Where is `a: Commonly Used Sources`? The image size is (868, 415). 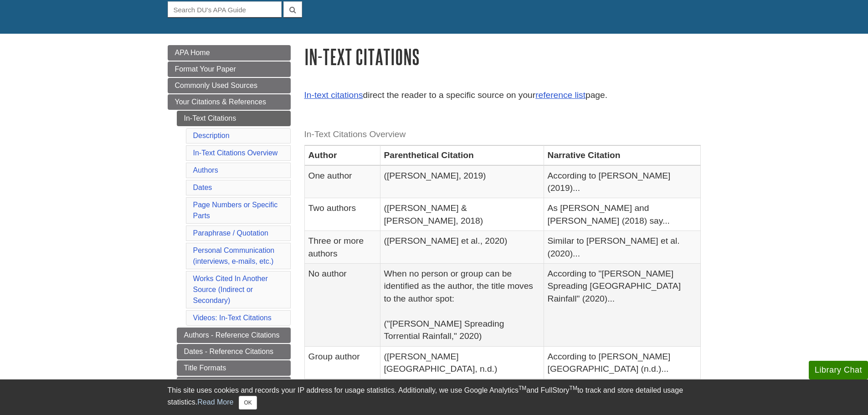
a: Commonly Used Sources is located at coordinates (230, 86).